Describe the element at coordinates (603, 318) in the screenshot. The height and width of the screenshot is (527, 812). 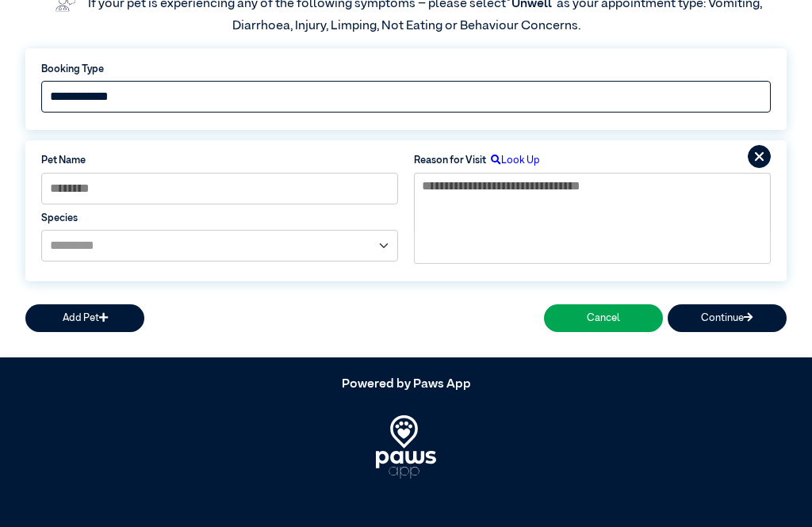
I see `button: Cancel` at that location.